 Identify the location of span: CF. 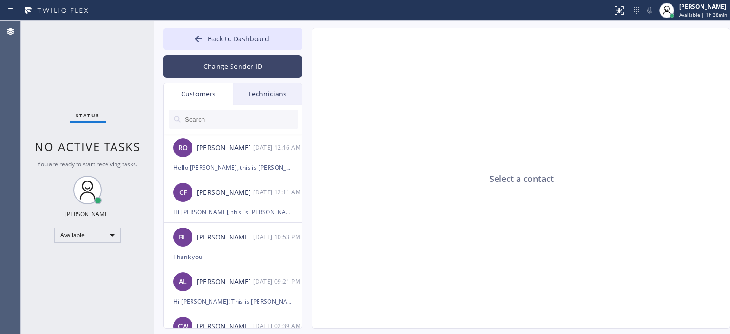
(183, 193).